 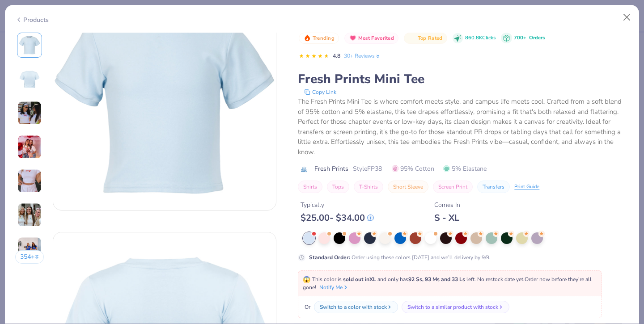 I want to click on img: Most Favorited sort, so click(x=353, y=38).